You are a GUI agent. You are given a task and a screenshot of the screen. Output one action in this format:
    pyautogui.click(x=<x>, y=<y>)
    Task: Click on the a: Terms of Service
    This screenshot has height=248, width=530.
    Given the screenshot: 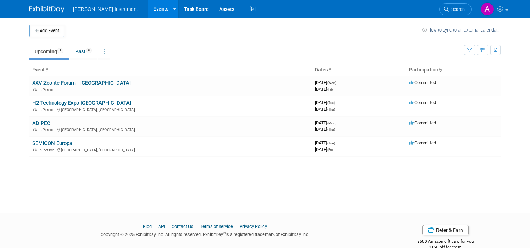 What is the action you would take?
    pyautogui.click(x=217, y=226)
    